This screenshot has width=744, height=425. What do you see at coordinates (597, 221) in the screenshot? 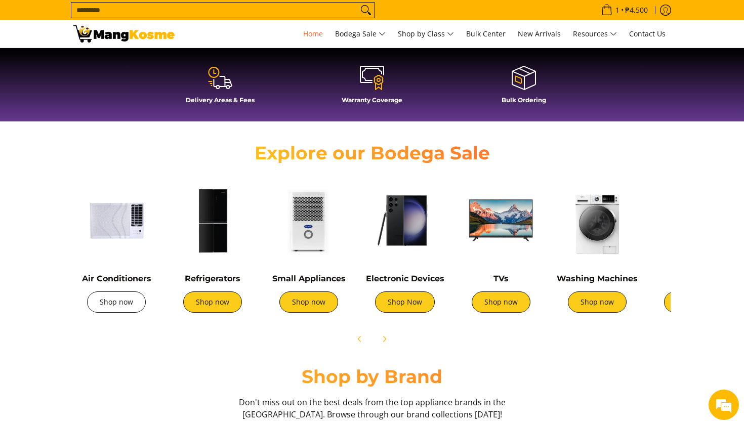
I see `img: Washing Machines` at bounding box center [597, 221].